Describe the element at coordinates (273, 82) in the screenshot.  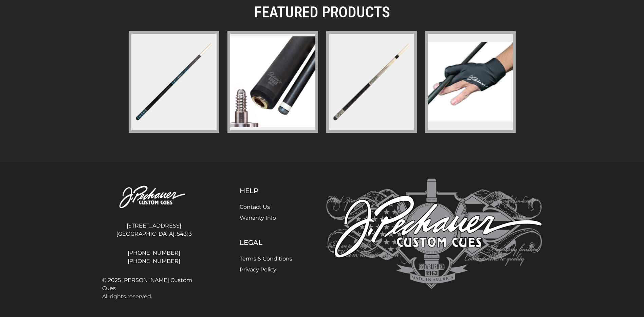
I see `img: pechauer-piloted-rogue-carbon-break-shaft-pro-series` at that location.